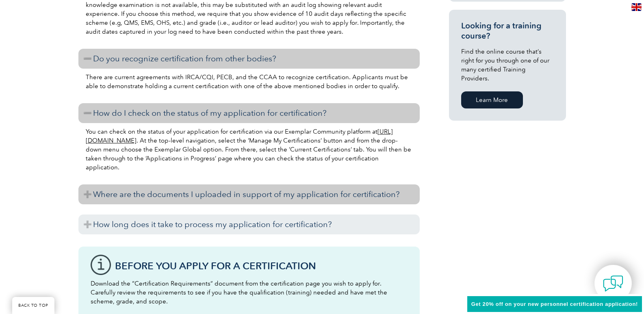 Image resolution: width=644 pixels, height=314 pixels. What do you see at coordinates (262, 266) in the screenshot?
I see `h3: Before You Apply For a Certification` at bounding box center [262, 266].